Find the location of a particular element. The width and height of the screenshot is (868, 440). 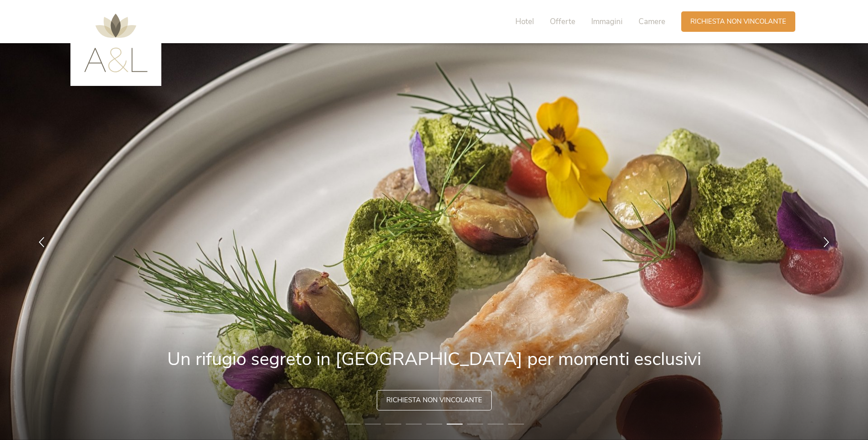

span: Camere is located at coordinates (652, 22).